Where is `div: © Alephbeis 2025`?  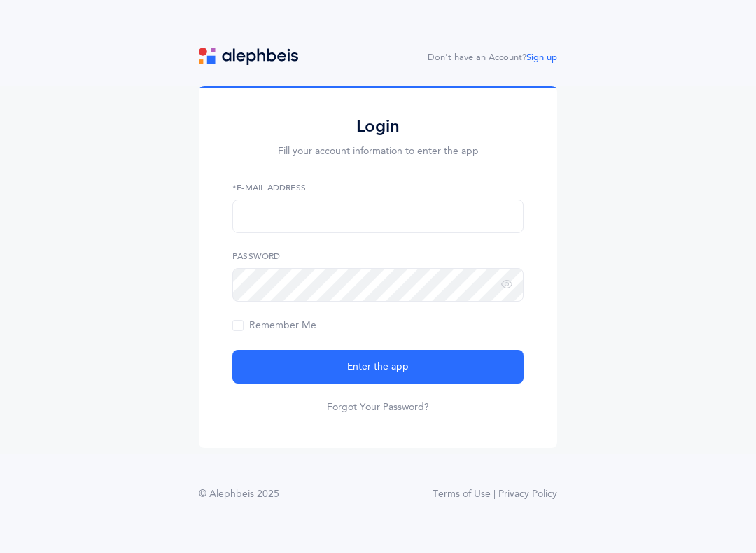 div: © Alephbeis 2025 is located at coordinates (239, 494).